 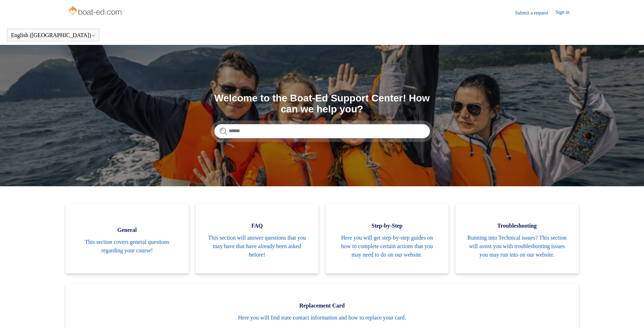 What do you see at coordinates (322, 104) in the screenshot?
I see `h1: Welcome to the Boat-Ed Support Center! How can we help you?` at bounding box center [322, 104].